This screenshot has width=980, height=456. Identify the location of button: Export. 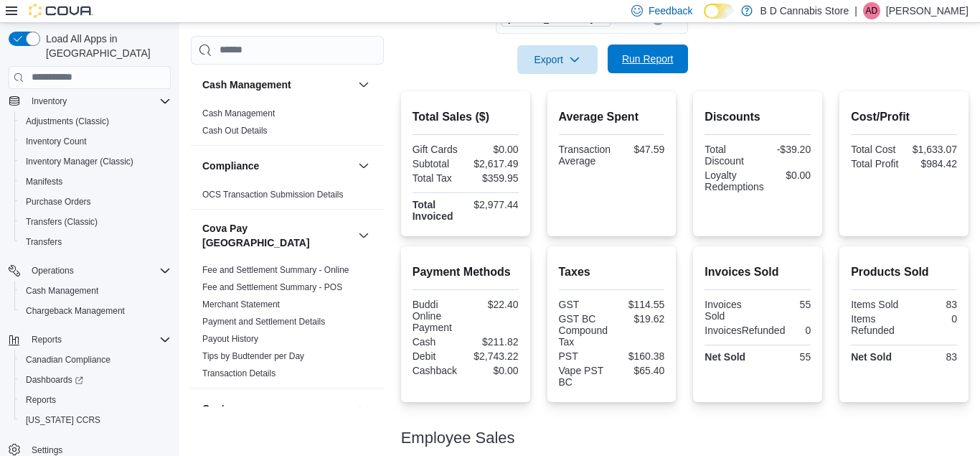
(557, 59).